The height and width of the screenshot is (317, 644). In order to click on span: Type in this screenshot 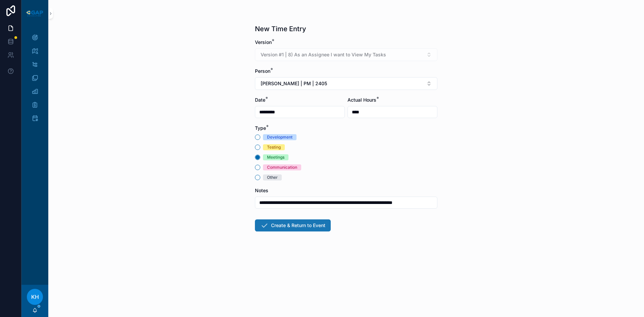, I will do `click(260, 128)`.